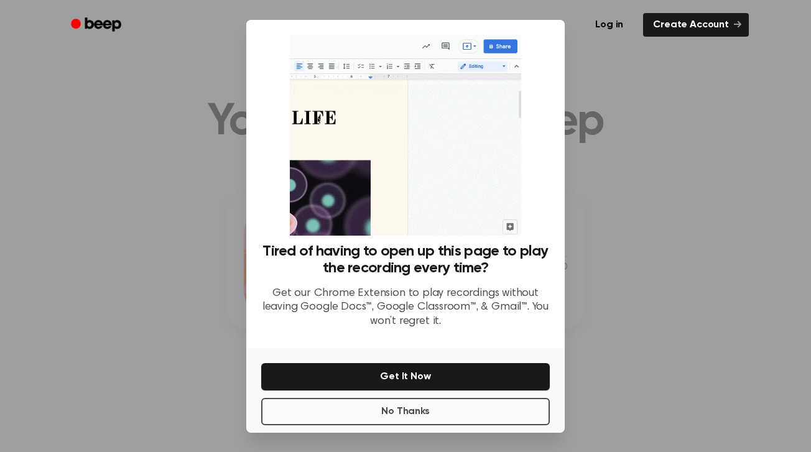 The height and width of the screenshot is (452, 811). What do you see at coordinates (609, 25) in the screenshot?
I see `a: Log in` at bounding box center [609, 25].